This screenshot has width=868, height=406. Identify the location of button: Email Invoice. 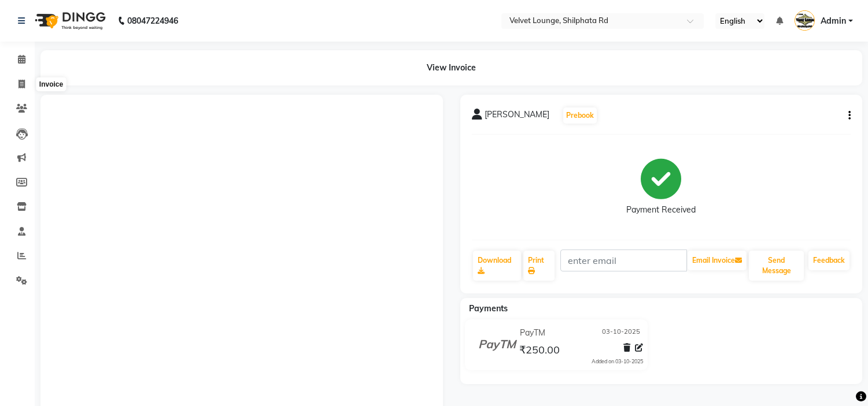
(717, 261).